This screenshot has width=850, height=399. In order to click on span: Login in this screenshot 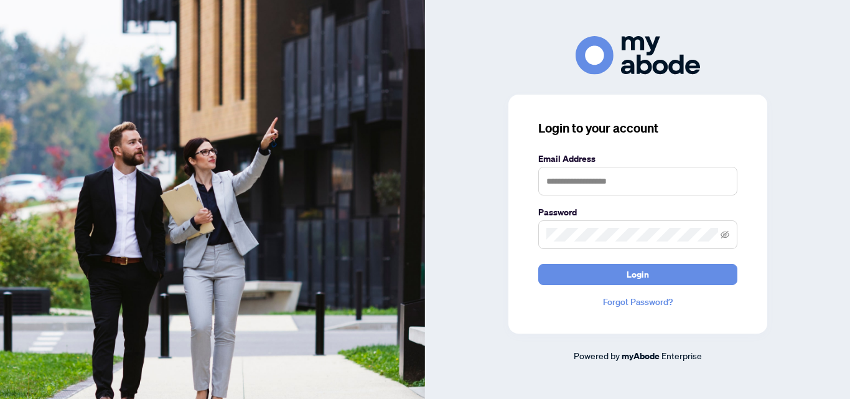, I will do `click(638, 274)`.